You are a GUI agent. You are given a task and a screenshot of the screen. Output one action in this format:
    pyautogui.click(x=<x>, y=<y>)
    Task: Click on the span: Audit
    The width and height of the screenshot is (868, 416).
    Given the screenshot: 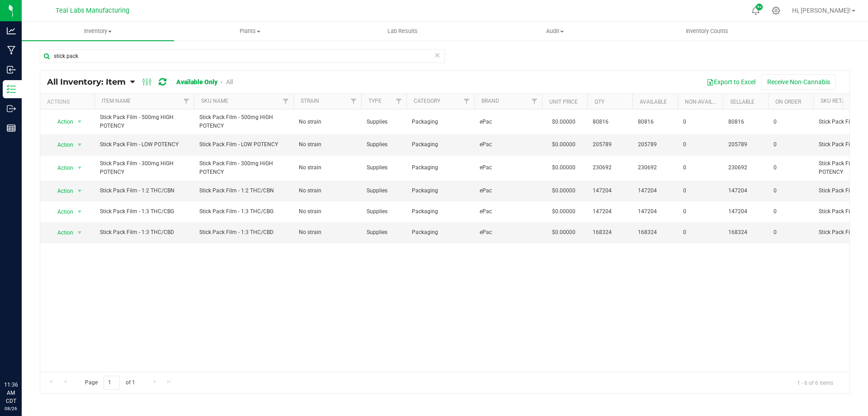 What is the action you would take?
    pyautogui.click(x=555, y=31)
    